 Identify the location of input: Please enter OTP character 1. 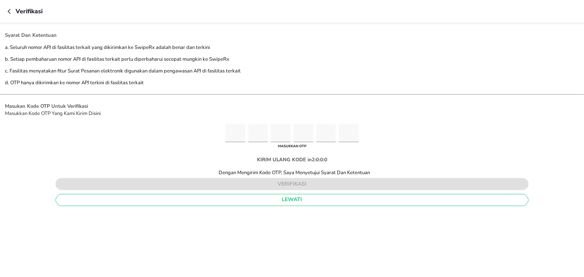
(235, 133).